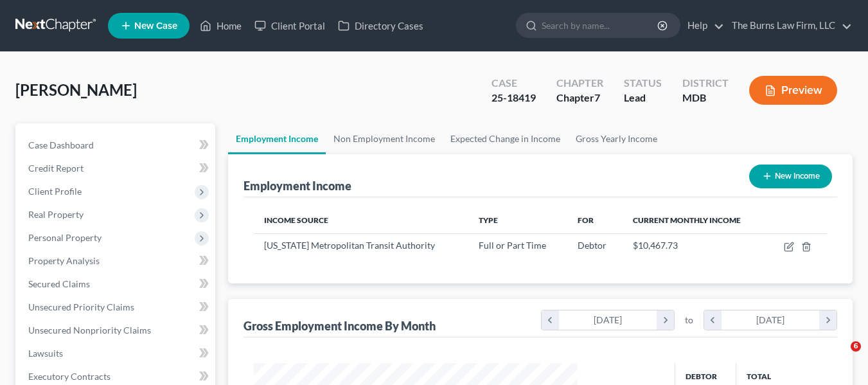  I want to click on a: Expected Change in Income, so click(505, 139).